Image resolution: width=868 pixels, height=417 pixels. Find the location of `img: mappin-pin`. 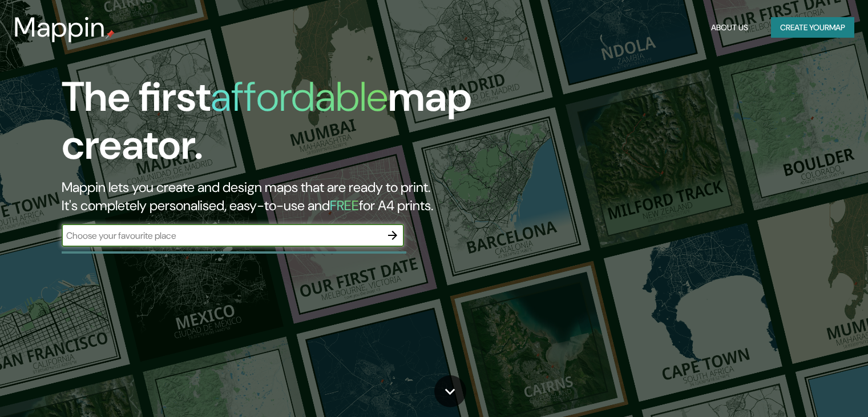

img: mappin-pin is located at coordinates (110, 34).